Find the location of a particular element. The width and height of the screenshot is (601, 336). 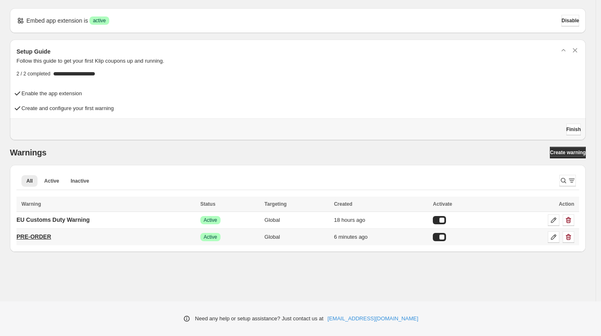

p: EU Customs Duty Warning is located at coordinates (53, 220).